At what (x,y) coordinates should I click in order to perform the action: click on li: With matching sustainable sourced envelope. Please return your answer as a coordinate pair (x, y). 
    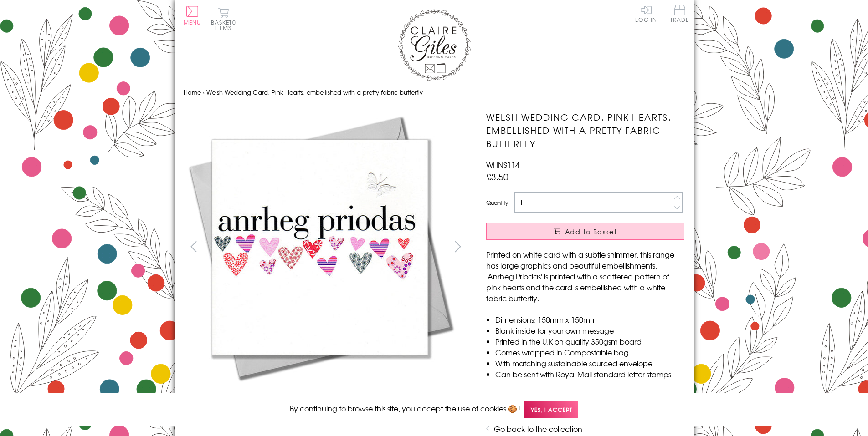
    Looking at the image, I should click on (590, 363).